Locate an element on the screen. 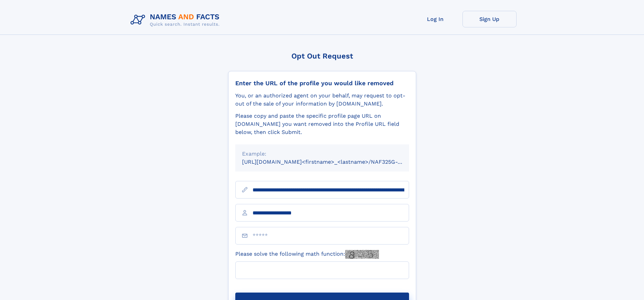 The height and width of the screenshot is (300, 644). label: Please solve the following math function: is located at coordinates (307, 254).